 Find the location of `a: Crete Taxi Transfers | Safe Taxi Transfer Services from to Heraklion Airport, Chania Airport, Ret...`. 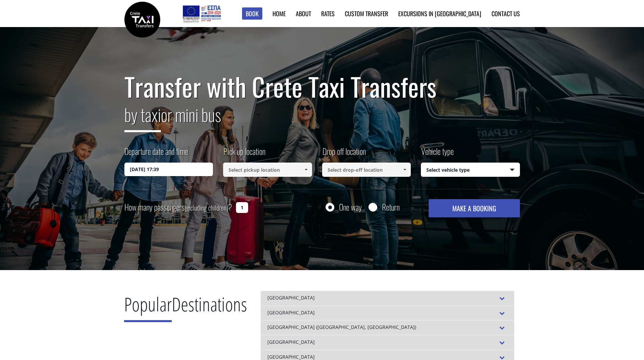

a: Crete Taxi Transfers | Safe Taxi Transfer Services from to Heraklion Airport, Chania Airport, Ret... is located at coordinates (143, 18).